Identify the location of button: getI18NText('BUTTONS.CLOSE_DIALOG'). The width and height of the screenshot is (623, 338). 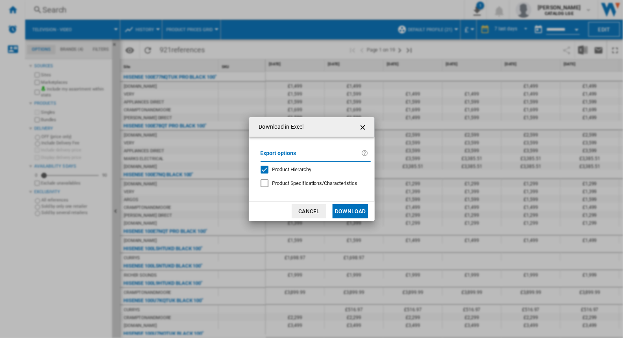
(364, 127).